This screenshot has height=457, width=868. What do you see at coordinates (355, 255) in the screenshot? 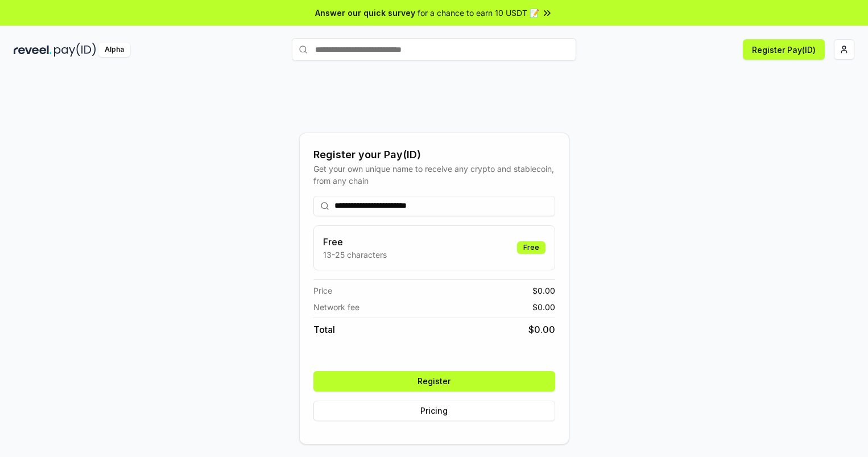
I see `p: 13-25 characters` at bounding box center [355, 255].